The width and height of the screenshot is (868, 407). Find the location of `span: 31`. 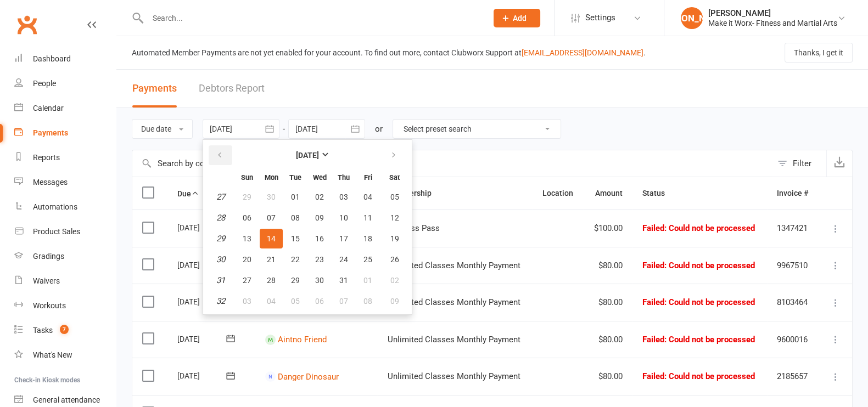

span: 31 is located at coordinates (343, 280).